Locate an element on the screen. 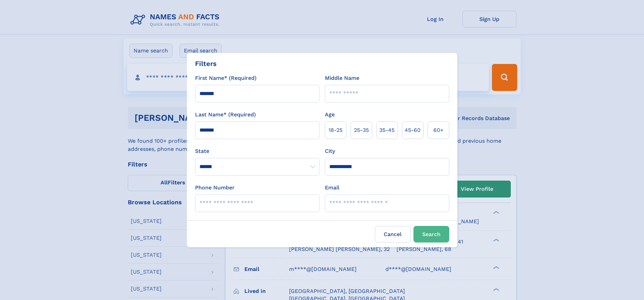  label: City is located at coordinates (330, 151).